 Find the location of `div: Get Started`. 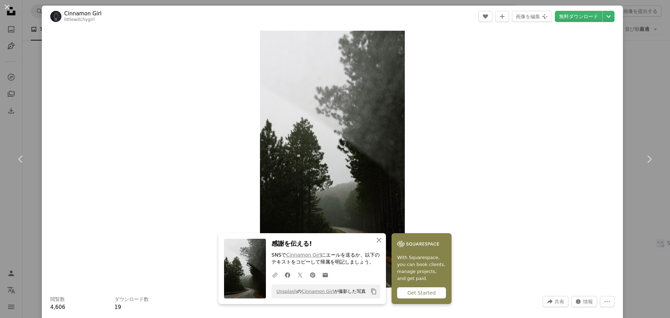

div: Get Started is located at coordinates (422, 293).